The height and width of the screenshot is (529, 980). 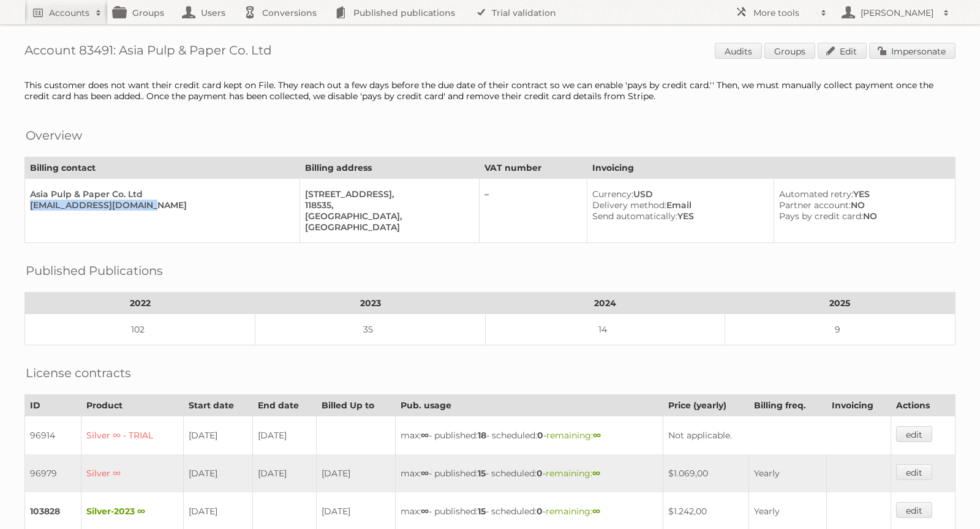 What do you see at coordinates (784, 13) in the screenshot?
I see `h2: More tools` at bounding box center [784, 13].